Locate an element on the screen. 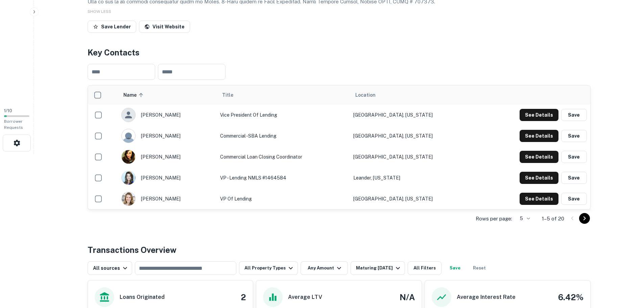 Image resolution: width=644 pixels, height=308 pixels. span: Borrower Requests is located at coordinates (13, 124).